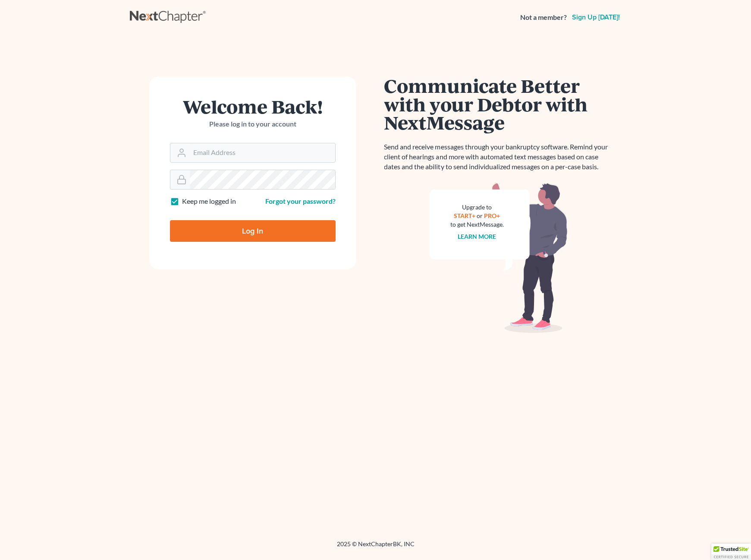 The height and width of the screenshot is (560, 751). What do you see at coordinates (465, 215) in the screenshot?
I see `a: START+` at bounding box center [465, 215].